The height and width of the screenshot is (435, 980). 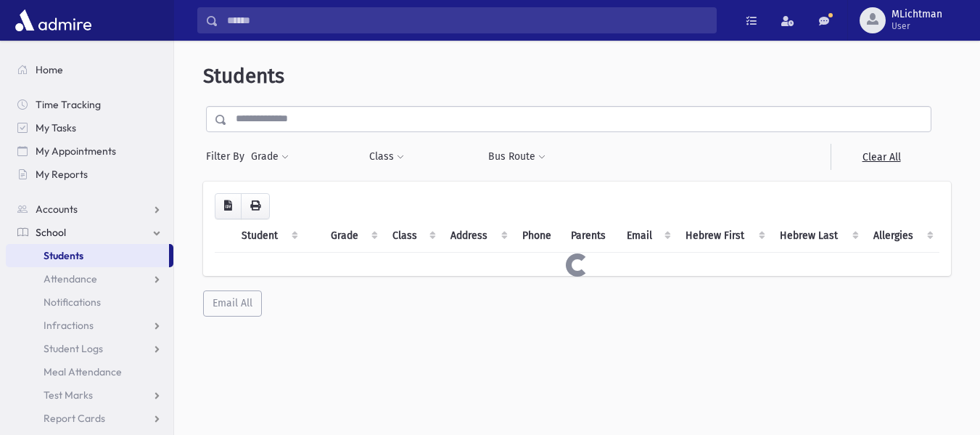 What do you see at coordinates (881, 157) in the screenshot?
I see `a: Clear All` at bounding box center [881, 157].